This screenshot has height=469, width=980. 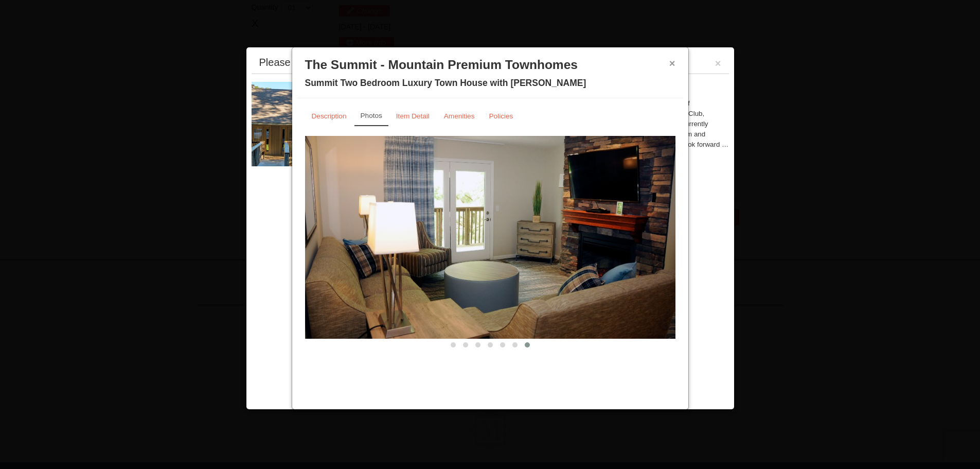 I want to click on small: Amenities, so click(x=460, y=116).